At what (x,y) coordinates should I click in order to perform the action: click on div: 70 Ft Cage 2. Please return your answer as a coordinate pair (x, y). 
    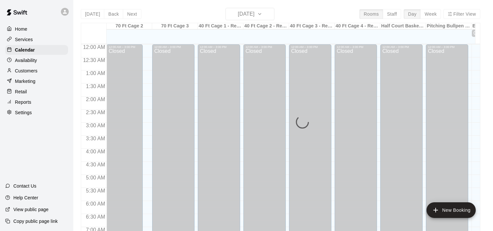
    Looking at the image, I should click on (129, 26).